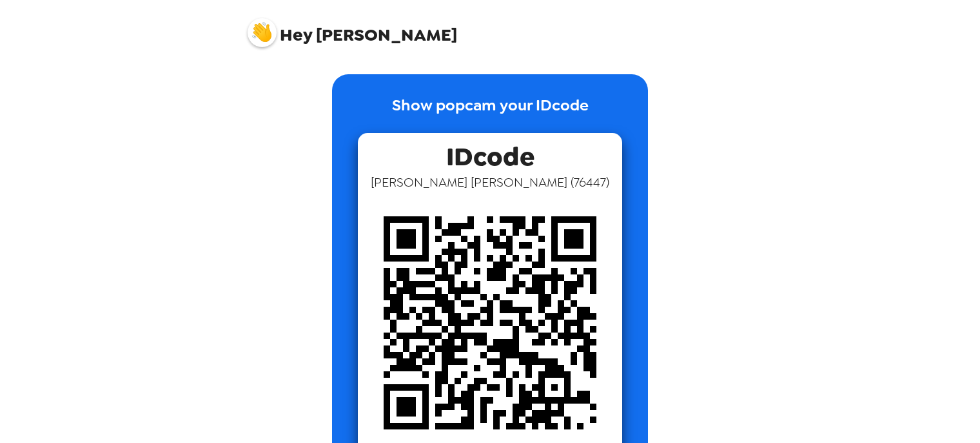 This screenshot has height=443, width=980. What do you see at coordinates (262, 32) in the screenshot?
I see `img: profile pic` at bounding box center [262, 32].